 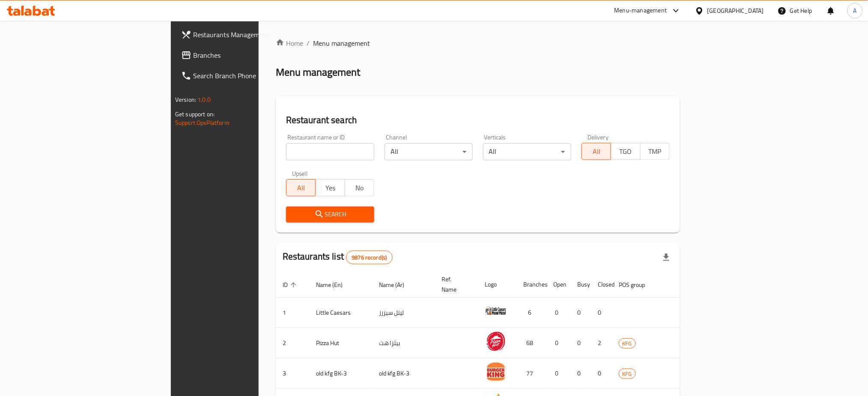 What do you see at coordinates (185, 100) in the screenshot?
I see `span: Version:` at bounding box center [185, 100].